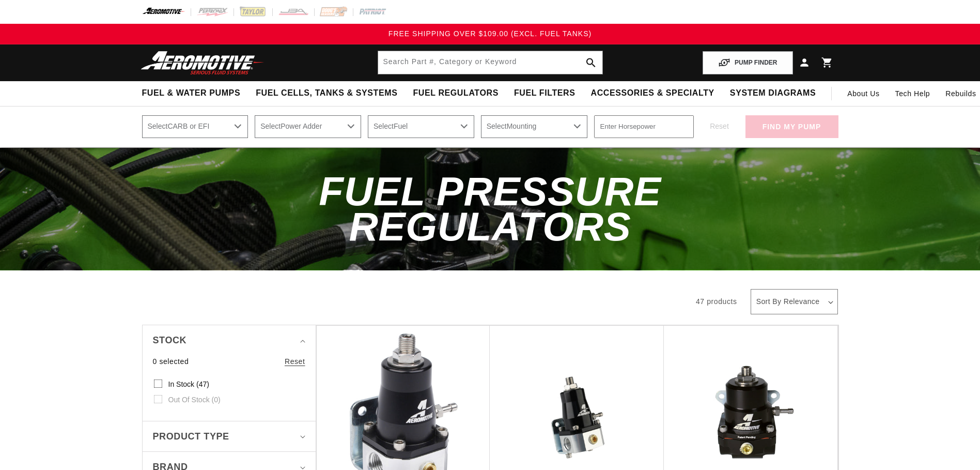  What do you see at coordinates (913, 93) in the screenshot?
I see `summary: Tech Help` at bounding box center [913, 93].